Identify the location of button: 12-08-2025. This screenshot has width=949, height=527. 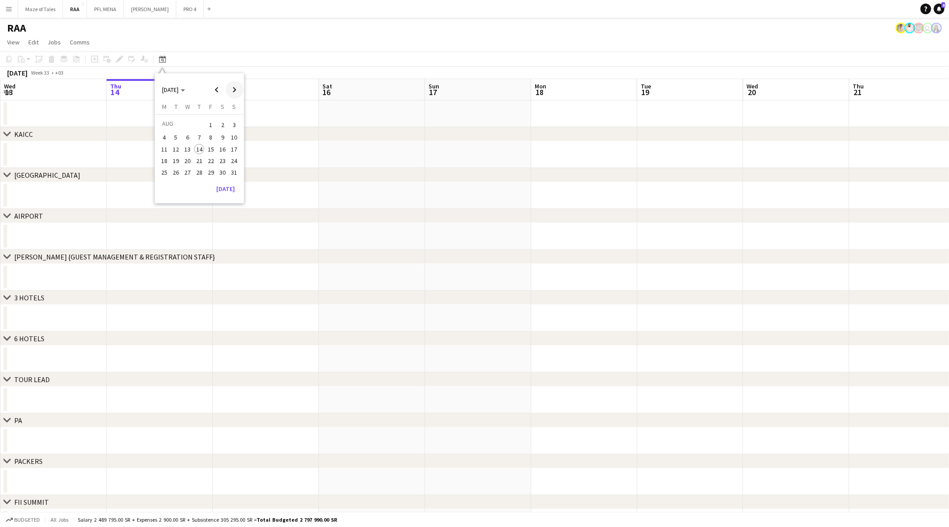
(176, 149).